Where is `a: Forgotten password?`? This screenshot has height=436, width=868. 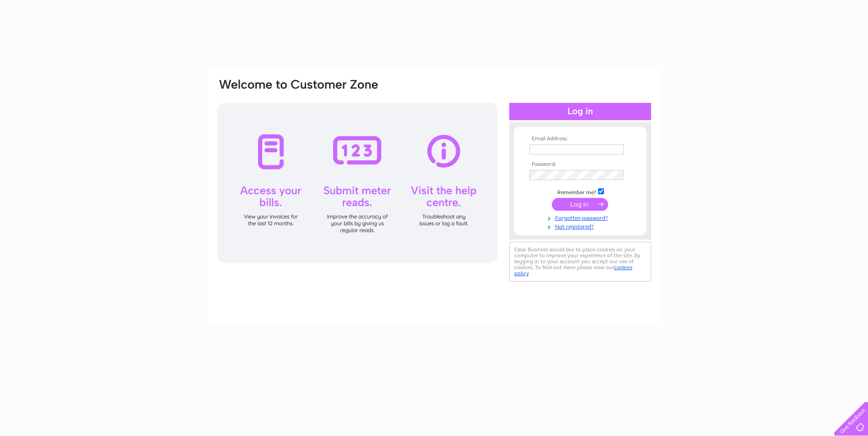 a: Forgotten password? is located at coordinates (581, 217).